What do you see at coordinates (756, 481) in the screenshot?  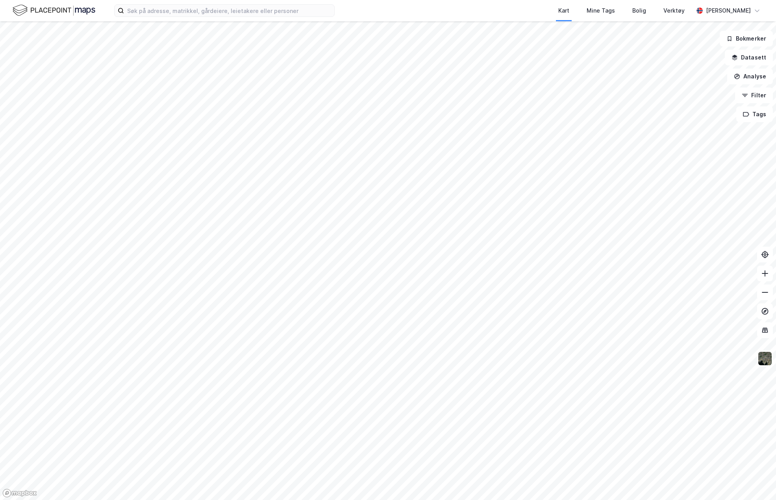 I see `div: Kontrollprogram for chat` at bounding box center [756, 481].